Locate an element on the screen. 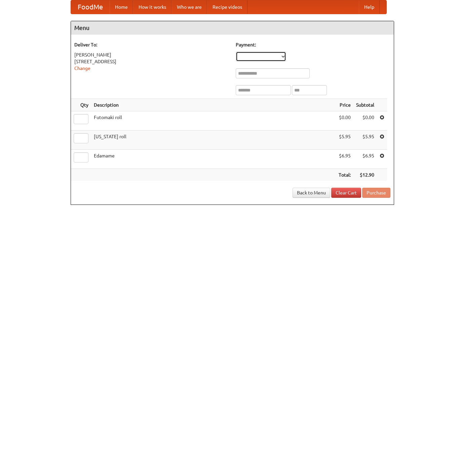 This screenshot has height=476, width=457. th: Description is located at coordinates (214, 105).